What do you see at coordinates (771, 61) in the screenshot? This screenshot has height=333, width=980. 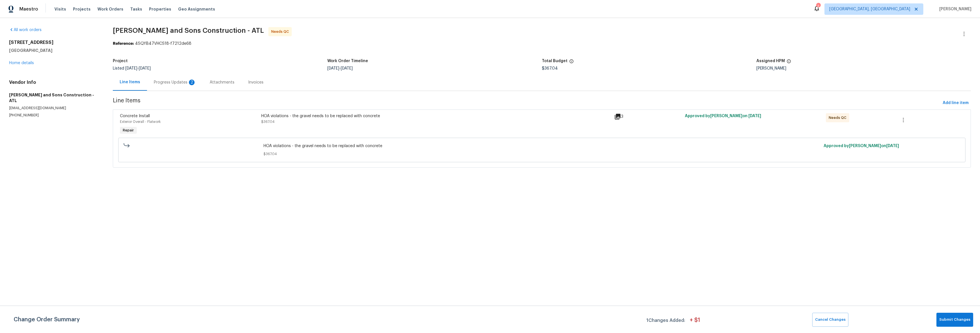 I see `h5: Assigned HPM` at bounding box center [771, 61].